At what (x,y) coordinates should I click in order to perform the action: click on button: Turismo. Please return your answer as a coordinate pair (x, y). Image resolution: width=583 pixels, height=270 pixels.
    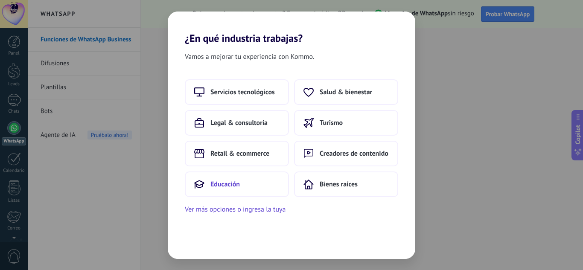
    Looking at the image, I should click on (346, 123).